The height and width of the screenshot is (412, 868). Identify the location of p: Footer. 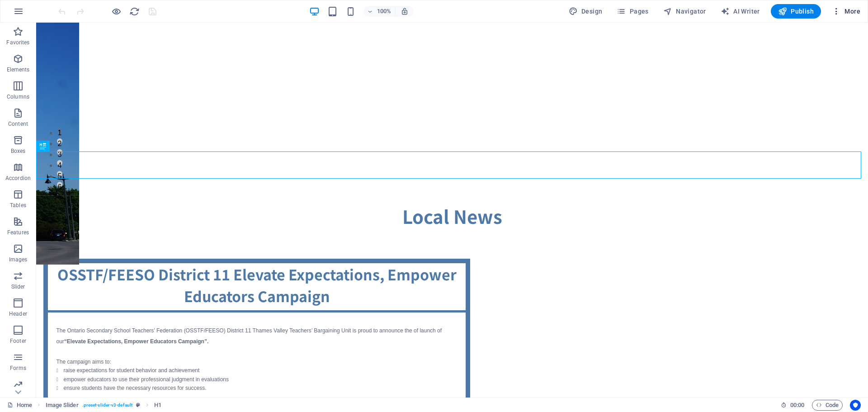
(18, 341).